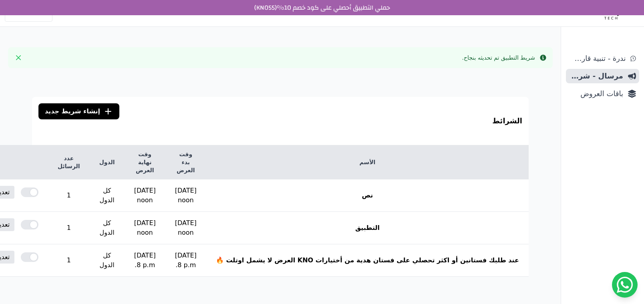 This screenshot has width=644, height=304. Describe the element at coordinates (322, 8) in the screenshot. I see `bdi: حملي التطبيق أحصلي على كود خصم 10%(KNO55)` at that location.